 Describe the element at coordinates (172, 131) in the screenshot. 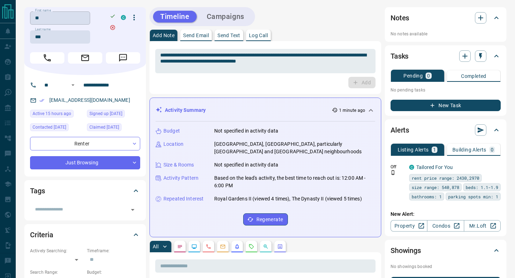

I see `p: Budget` at that location.